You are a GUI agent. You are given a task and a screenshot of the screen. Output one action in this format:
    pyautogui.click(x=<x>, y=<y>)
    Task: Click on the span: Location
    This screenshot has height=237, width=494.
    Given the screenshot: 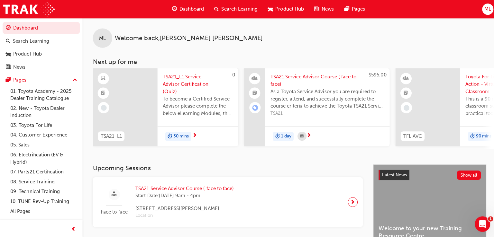 What is the action you would take?
    pyautogui.click(x=184, y=215)
    